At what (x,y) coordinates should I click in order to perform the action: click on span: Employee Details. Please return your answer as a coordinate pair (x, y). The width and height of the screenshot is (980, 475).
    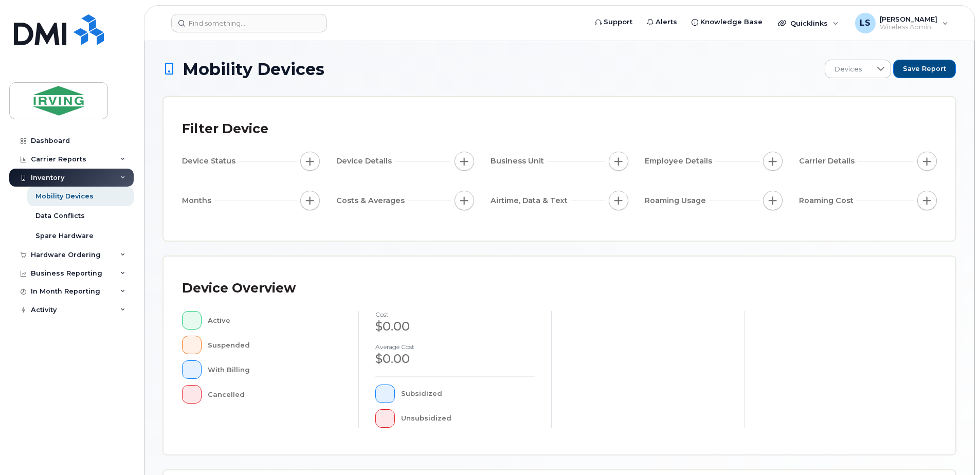
    Looking at the image, I should click on (680, 161).